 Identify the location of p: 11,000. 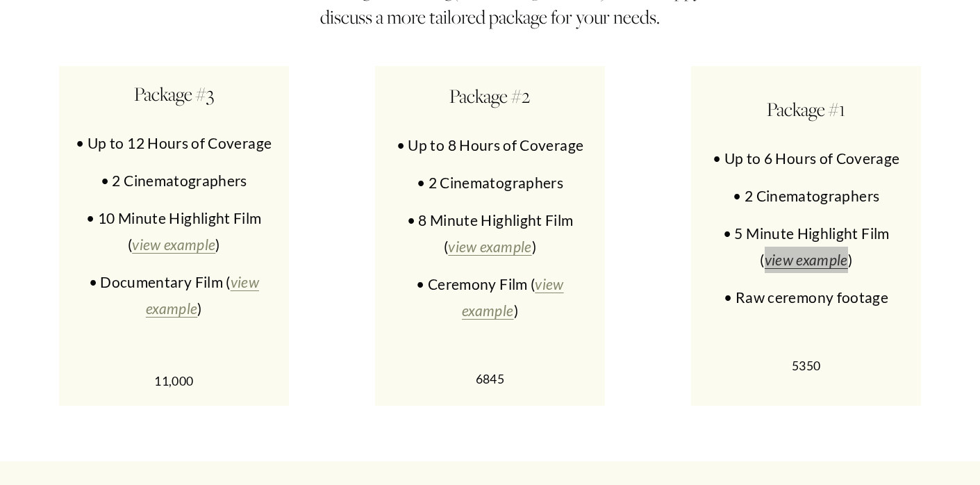
(174, 382).